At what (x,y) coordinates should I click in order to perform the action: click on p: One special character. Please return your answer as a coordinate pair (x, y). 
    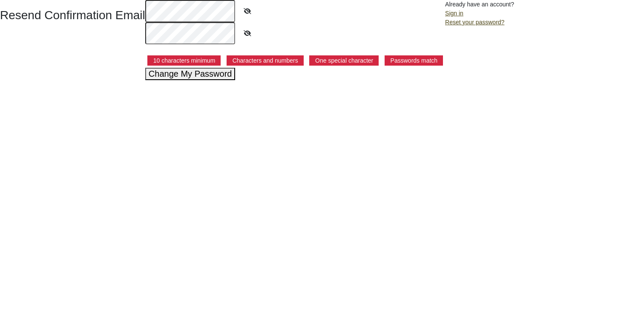
    Looking at the image, I should click on (344, 61).